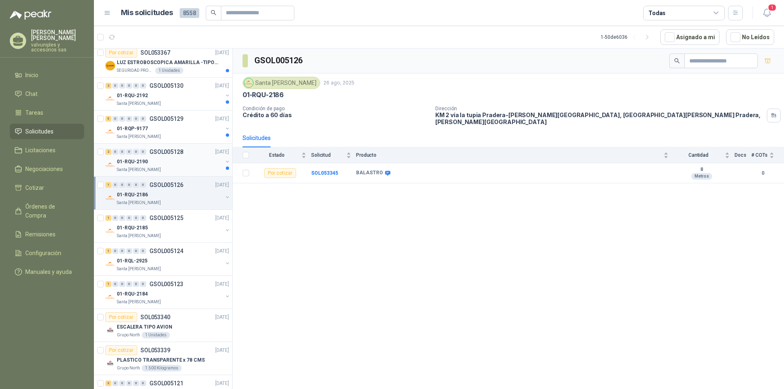 Image resolution: width=784 pixels, height=389 pixels. What do you see at coordinates (336, 109) in the screenshot?
I see `p: Condición de pago` at bounding box center [336, 109].